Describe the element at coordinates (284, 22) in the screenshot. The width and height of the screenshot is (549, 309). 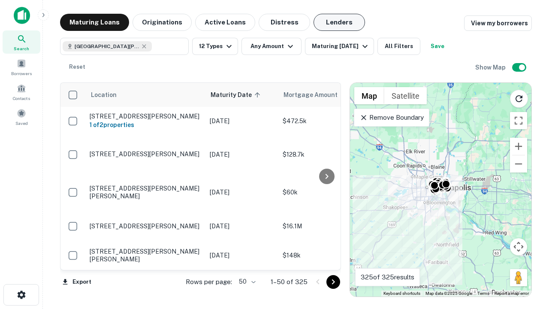
I see `button: Distress` at that location.